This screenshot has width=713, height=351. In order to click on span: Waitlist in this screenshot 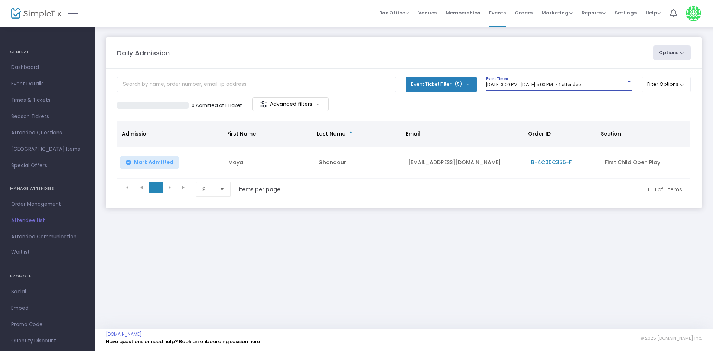, I will do `click(20, 252)`.